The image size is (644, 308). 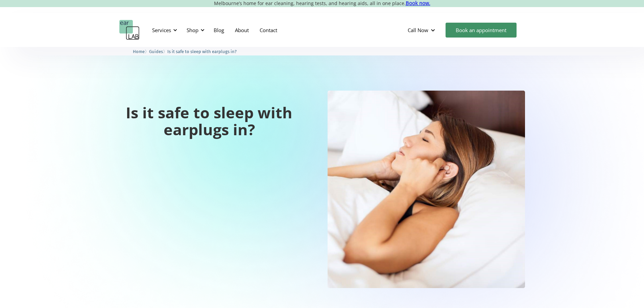 What do you see at coordinates (156, 51) in the screenshot?
I see `a: Guides` at bounding box center [156, 51].